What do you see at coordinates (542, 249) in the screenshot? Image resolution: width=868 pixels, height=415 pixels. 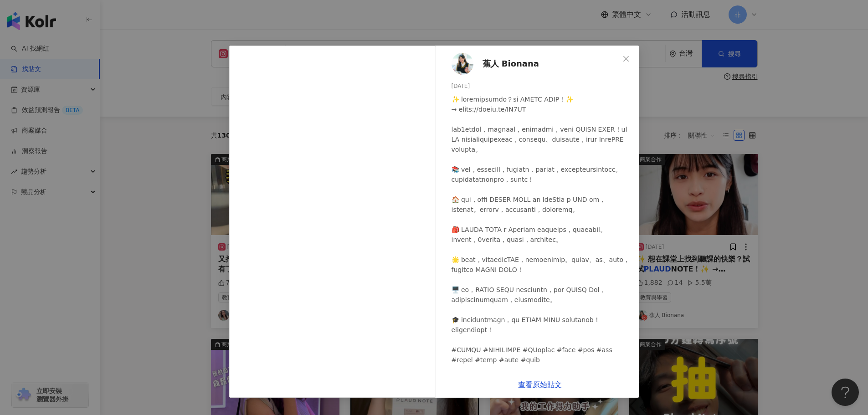 I see `div: ✨ loremipsumdo？si AMETC ADIP！✨ → elits://doeiu.te/IN7UT lab1etdol，magnaal，enimadmi，veni QUISN EXE...` at bounding box center [542, 249].